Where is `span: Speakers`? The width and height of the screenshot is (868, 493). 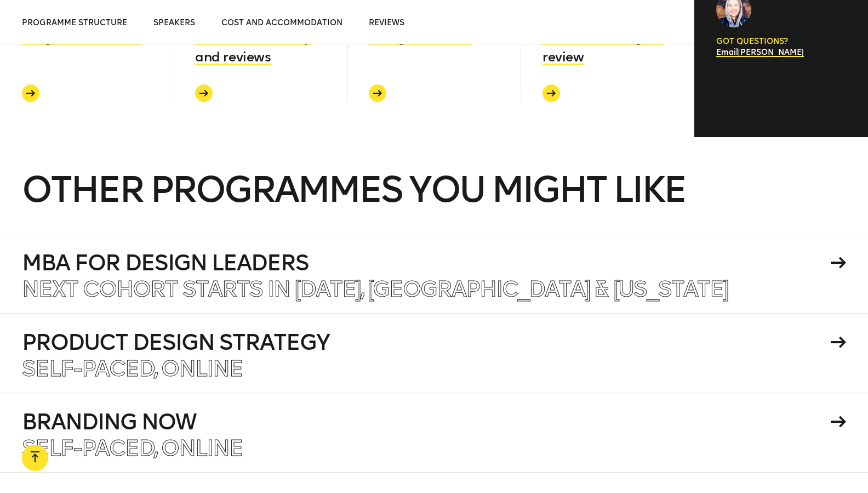
span: Speakers is located at coordinates (174, 22).